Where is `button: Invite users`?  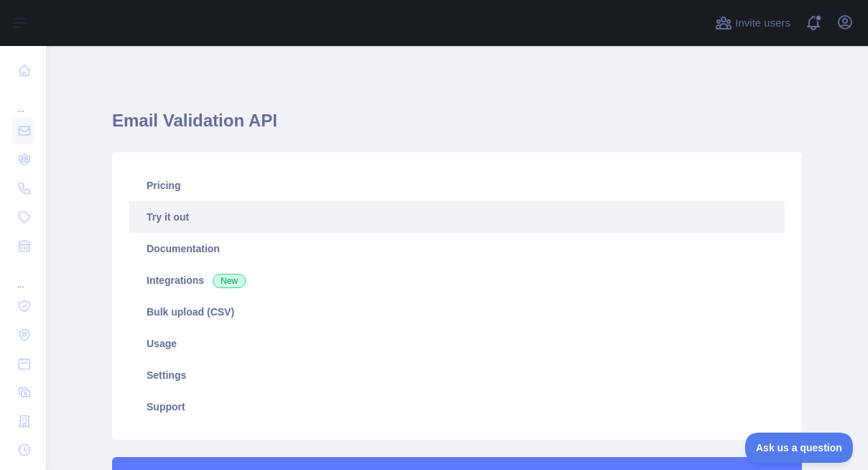 button: Invite users is located at coordinates (753, 23).